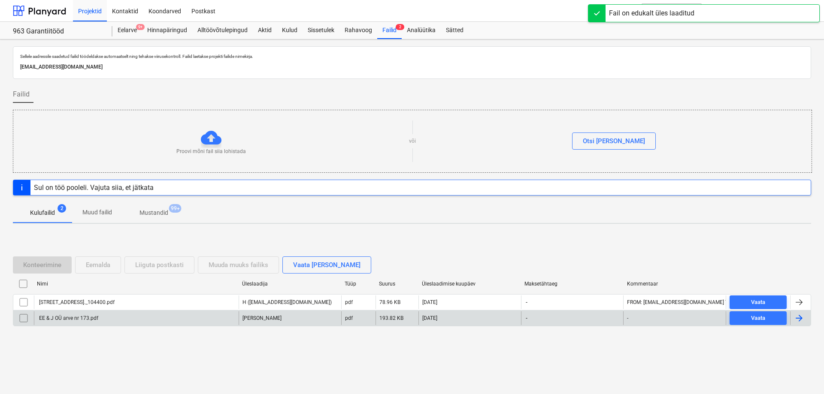 The image size is (824, 394). What do you see at coordinates (397, 284) in the screenshot?
I see `div: Suurus` at bounding box center [397, 284].